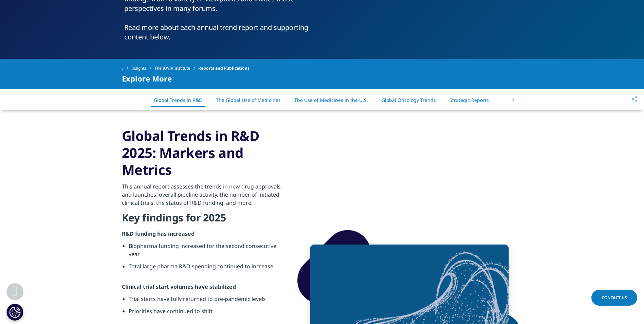 This screenshot has height=324, width=644. What do you see at coordinates (469, 100) in the screenshot?
I see `a: Strategic Reports` at bounding box center [469, 100].